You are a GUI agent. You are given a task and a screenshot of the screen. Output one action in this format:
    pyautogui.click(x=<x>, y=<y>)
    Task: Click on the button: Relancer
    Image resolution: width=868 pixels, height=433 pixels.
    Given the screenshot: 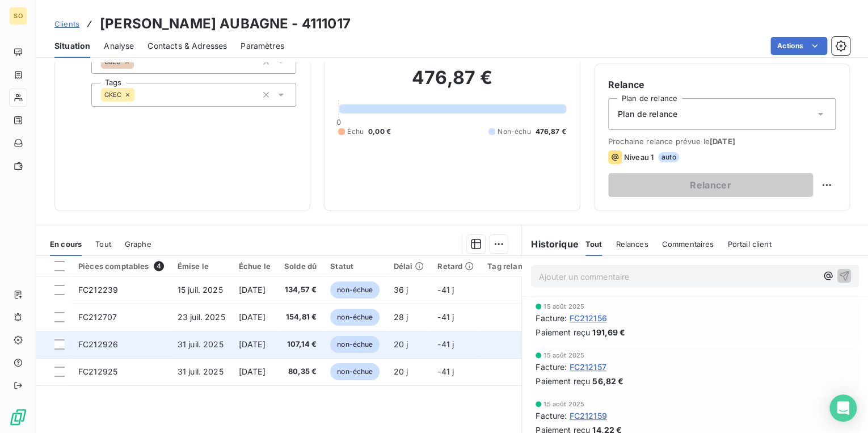 What is the action you would take?
    pyautogui.click(x=711, y=185)
    